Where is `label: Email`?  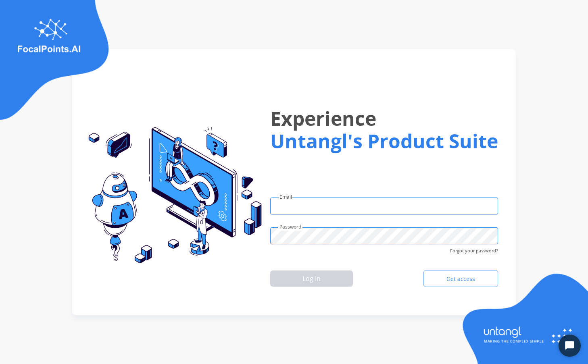
label: Email is located at coordinates (285, 197).